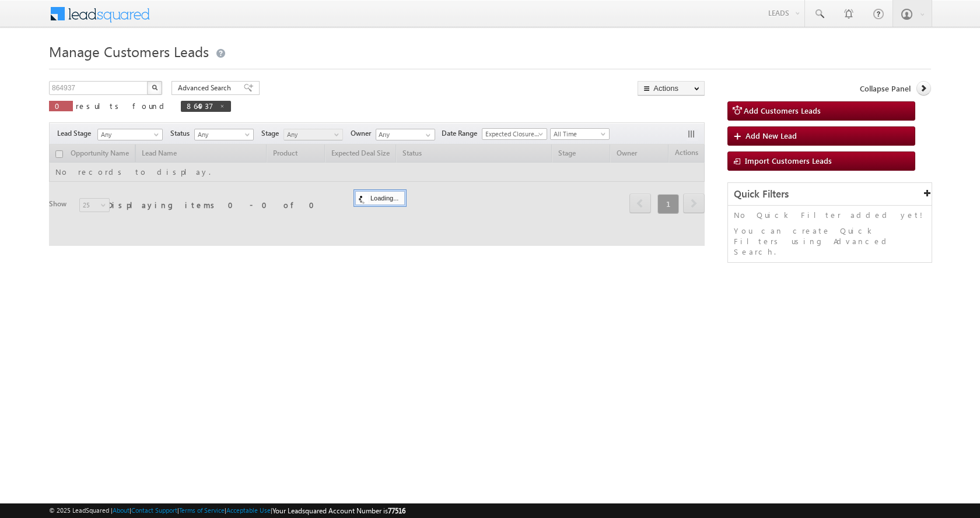  I want to click on span: Add Customers Leads, so click(782, 110).